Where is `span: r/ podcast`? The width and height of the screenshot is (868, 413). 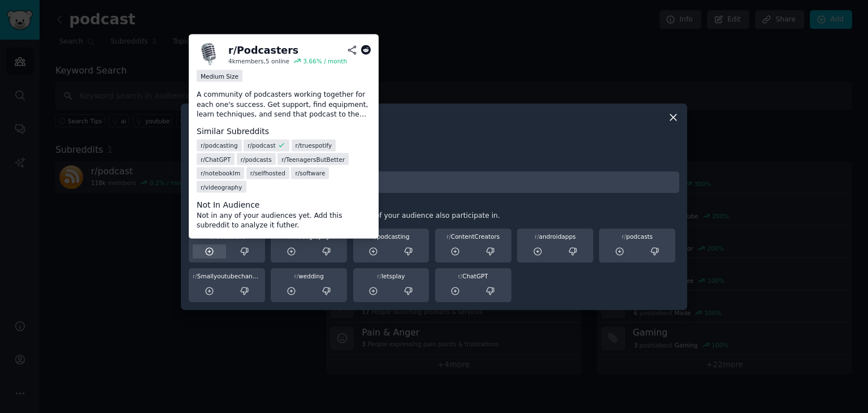
span: r/ podcast is located at coordinates (261, 145).